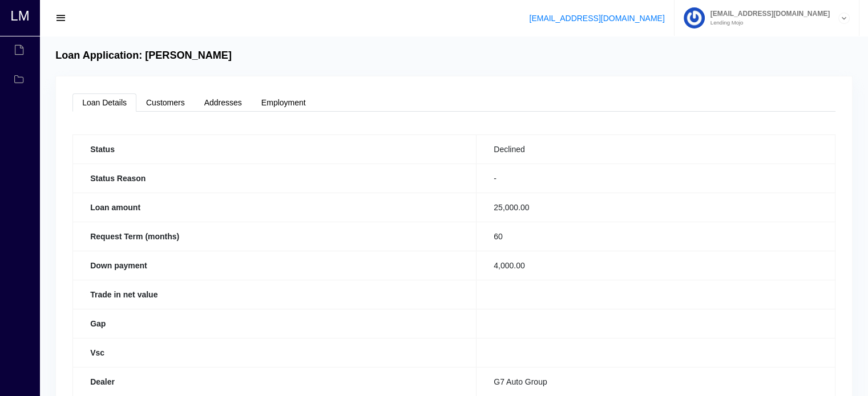  Describe the element at coordinates (767, 22) in the screenshot. I see `small: Lending Mojo` at that location.